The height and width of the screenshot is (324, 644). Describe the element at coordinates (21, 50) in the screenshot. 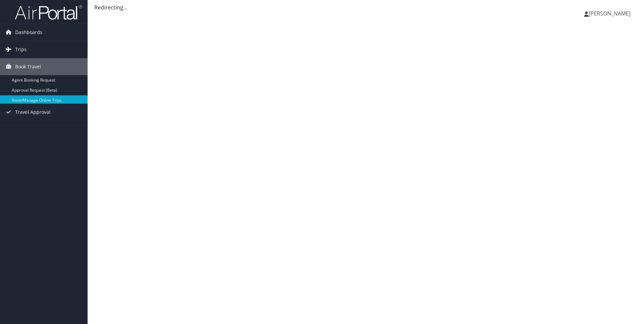

I see `span: Trips` at that location.